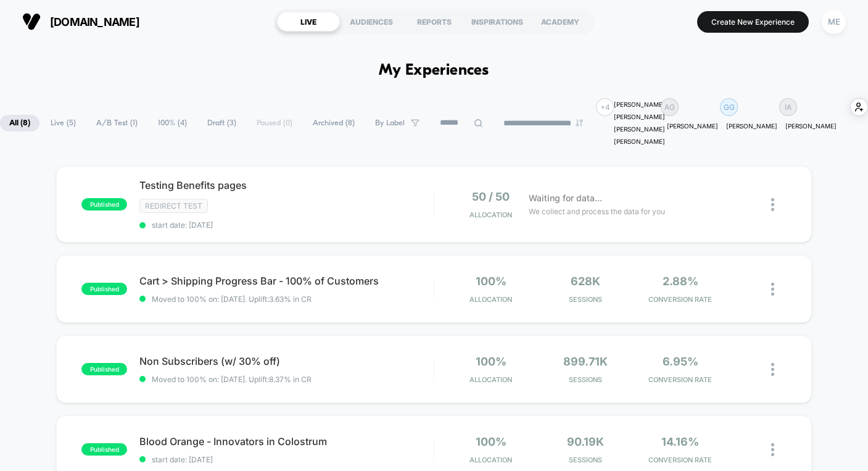 The height and width of the screenshot is (471, 868). Describe the element at coordinates (788, 107) in the screenshot. I see `p: IA` at that location.